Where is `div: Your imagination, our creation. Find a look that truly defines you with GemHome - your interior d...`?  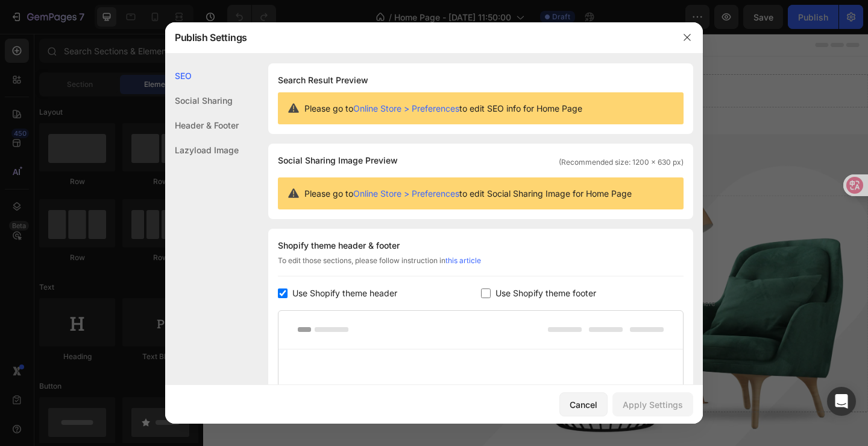
div: Your imagination, our creation. Find a look that truly defines you with GemHome - your interior d... is located at coordinates (177, 320).